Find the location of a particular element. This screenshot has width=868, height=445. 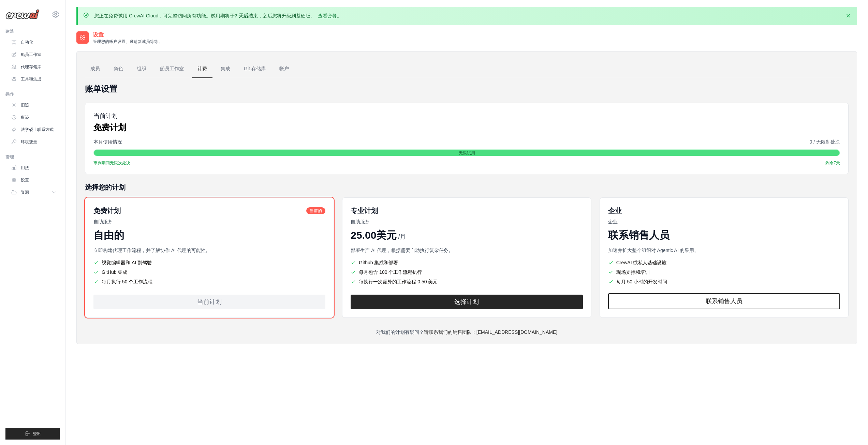

font: 查看套餐 is located at coordinates (327, 15).